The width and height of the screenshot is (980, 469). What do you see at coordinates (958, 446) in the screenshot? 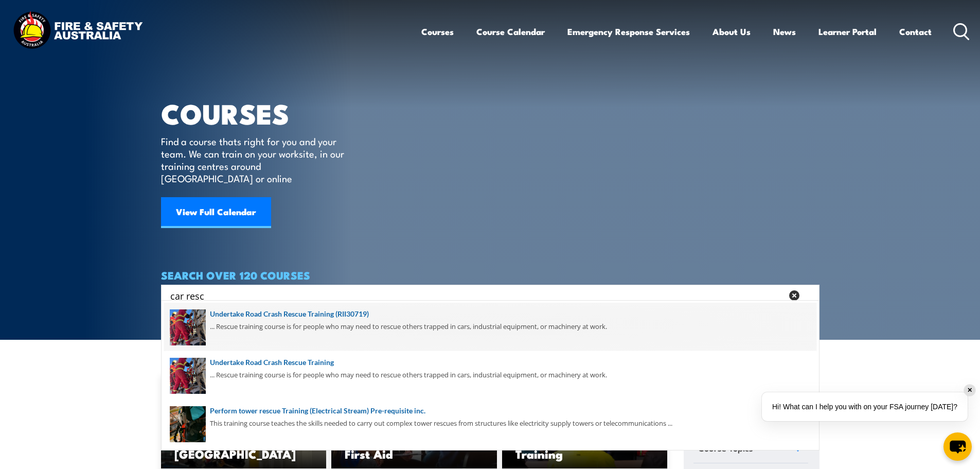
I see `button: chat-button` at bounding box center [958, 446].